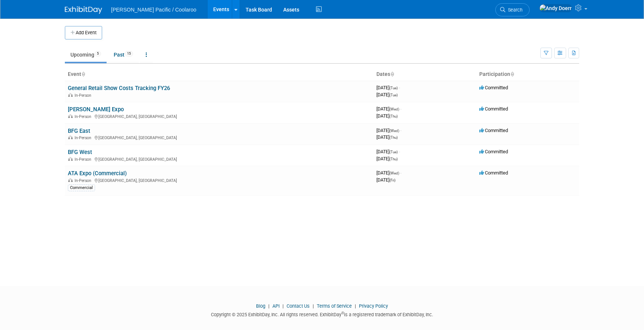 The width and height of the screenshot is (644, 330). I want to click on img: ExhibitDay, so click(83, 10).